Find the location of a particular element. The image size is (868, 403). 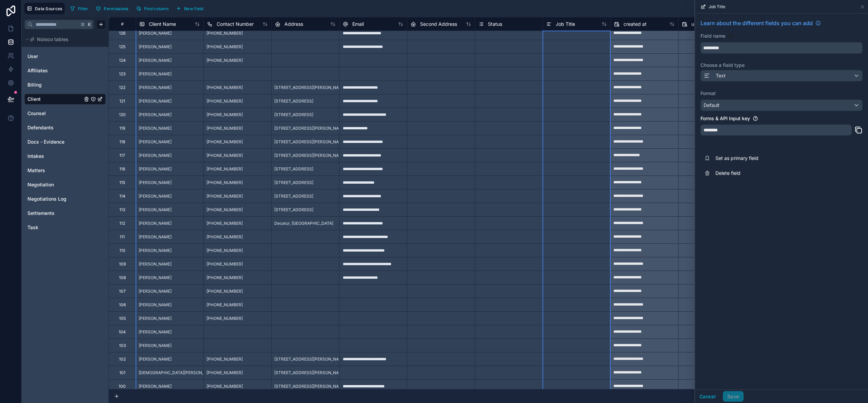

div: 110 is located at coordinates (122, 250).